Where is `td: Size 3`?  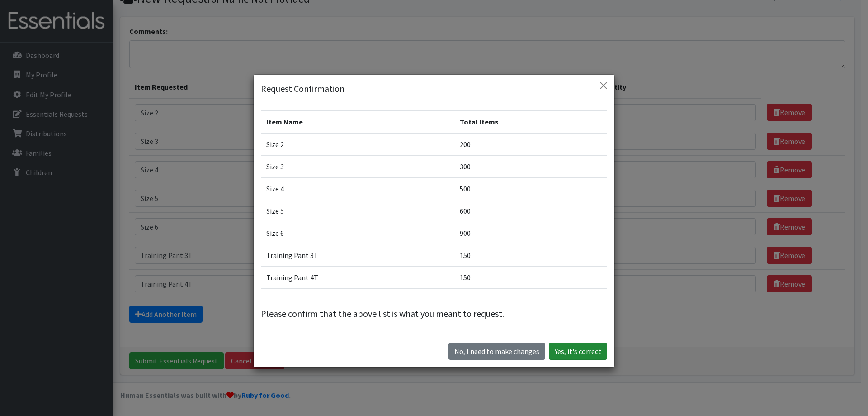 td: Size 3 is located at coordinates (358, 166).